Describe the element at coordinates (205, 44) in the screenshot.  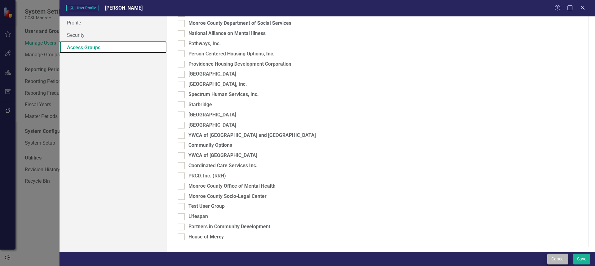
I see `div: Pathways, Inc.` at that location.